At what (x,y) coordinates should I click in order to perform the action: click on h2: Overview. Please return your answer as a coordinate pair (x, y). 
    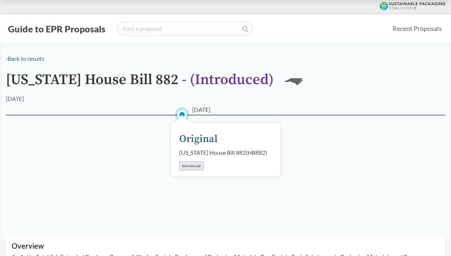
    Looking at the image, I should click on (226, 246).